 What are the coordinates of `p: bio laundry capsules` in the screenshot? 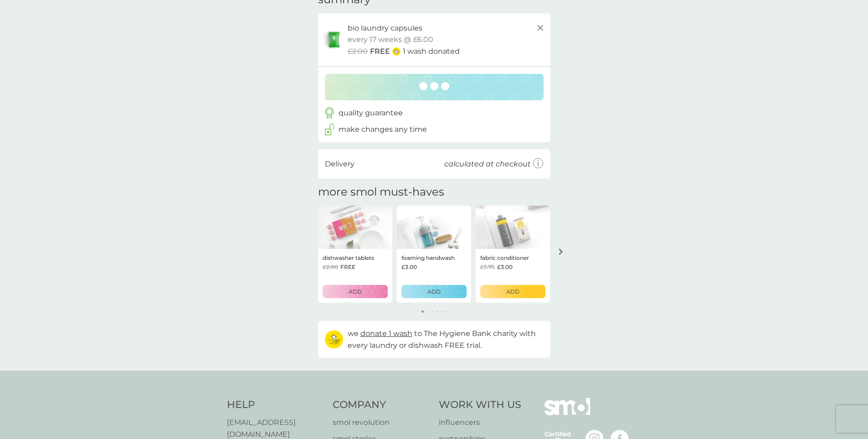 It's located at (385, 28).